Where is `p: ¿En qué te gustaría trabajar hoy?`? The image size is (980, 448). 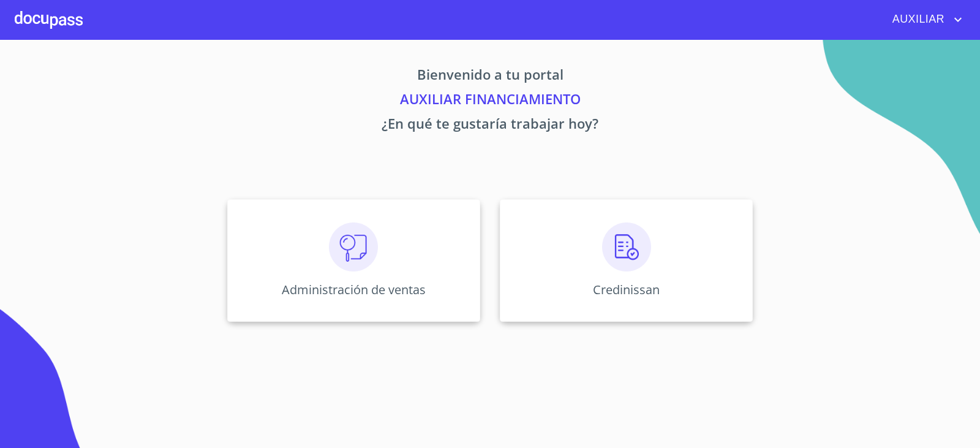
p: ¿En qué te gustaría trabajar hoy? is located at coordinates (490, 126).